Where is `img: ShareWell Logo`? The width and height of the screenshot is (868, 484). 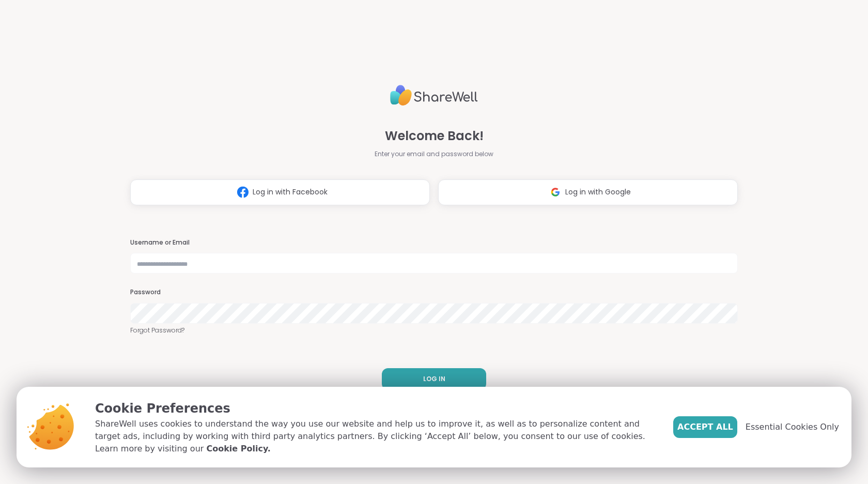 img: ShareWell Logo is located at coordinates (434, 95).